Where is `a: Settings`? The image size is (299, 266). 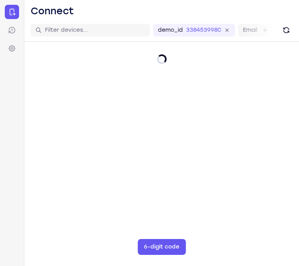
a: Settings is located at coordinates (12, 48).